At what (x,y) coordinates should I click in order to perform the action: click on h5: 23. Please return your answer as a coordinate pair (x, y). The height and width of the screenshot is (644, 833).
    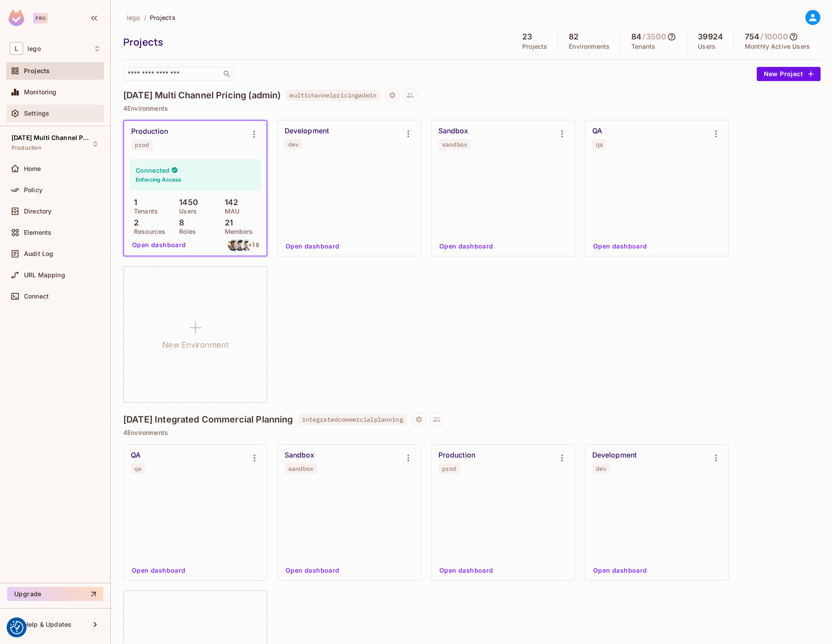
    Looking at the image, I should click on (527, 36).